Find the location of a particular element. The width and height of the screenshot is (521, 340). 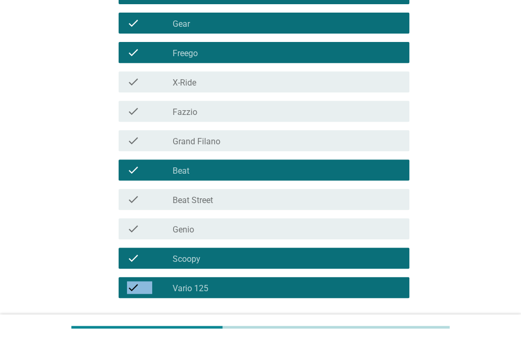

label: Beat is located at coordinates (181, 171).